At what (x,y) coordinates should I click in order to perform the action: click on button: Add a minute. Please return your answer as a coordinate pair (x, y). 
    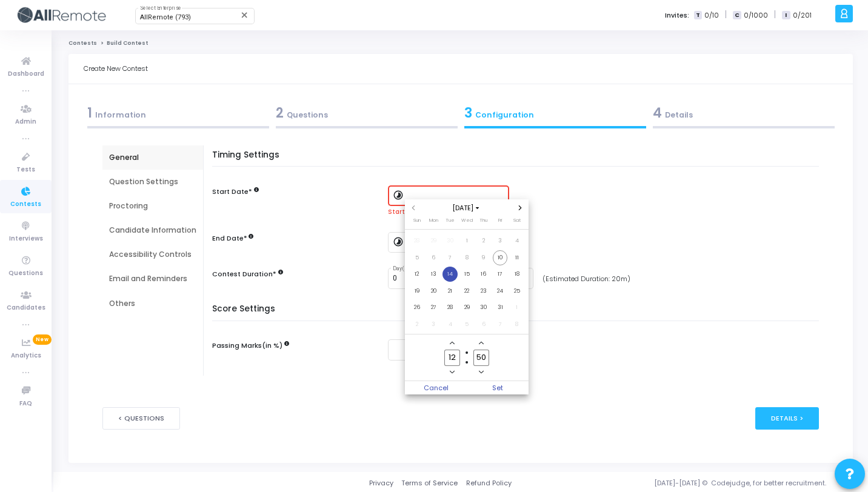
    Looking at the image, I should click on (482, 343).